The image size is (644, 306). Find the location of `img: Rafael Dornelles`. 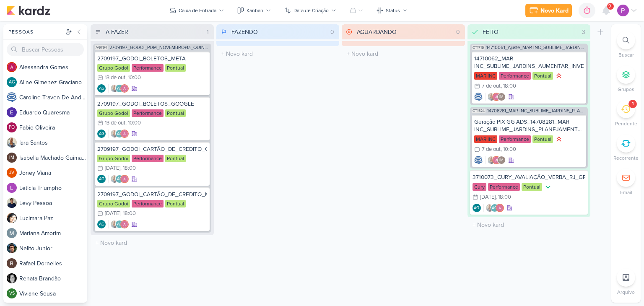

img: Rafael Dornelles is located at coordinates (12, 263).